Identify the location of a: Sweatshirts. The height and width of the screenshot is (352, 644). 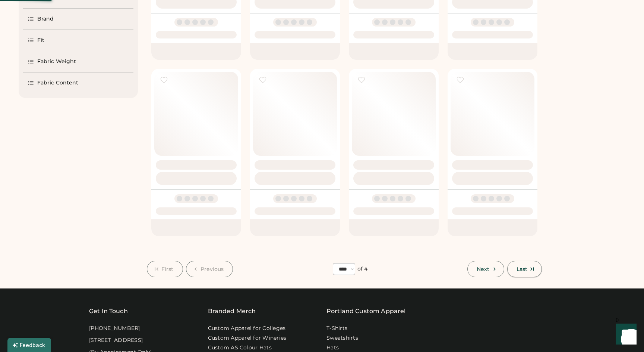
(343, 338).